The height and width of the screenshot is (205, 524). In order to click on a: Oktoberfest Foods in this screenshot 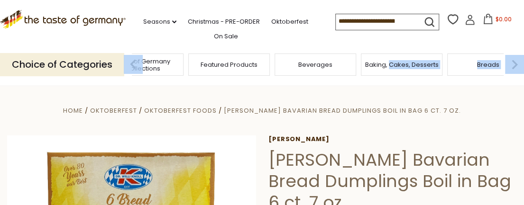, I will do `click(180, 110)`.